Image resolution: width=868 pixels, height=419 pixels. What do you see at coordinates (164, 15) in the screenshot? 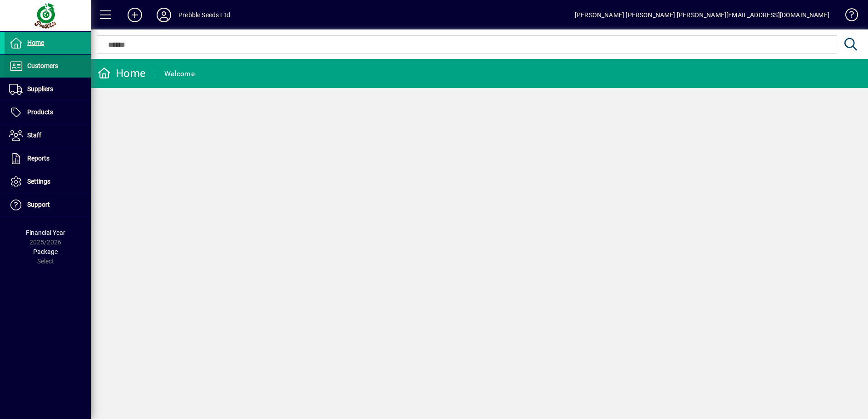
I see `button: Profile` at bounding box center [164, 15].